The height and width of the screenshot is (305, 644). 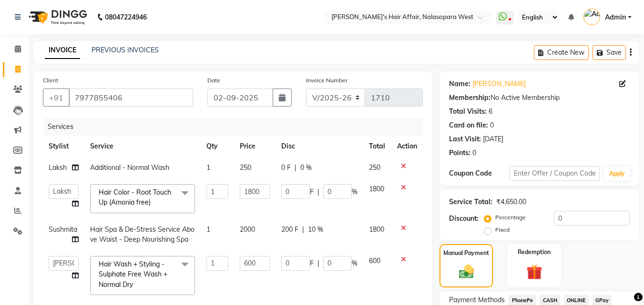 What do you see at coordinates (466, 272) in the screenshot?
I see `img: _cash.svg` at bounding box center [466, 272].